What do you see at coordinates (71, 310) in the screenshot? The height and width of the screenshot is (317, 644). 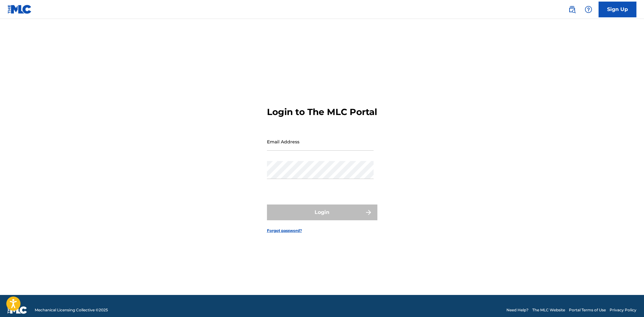 I see `span: Mechanical Licensing Collective © 2025` at bounding box center [71, 310].